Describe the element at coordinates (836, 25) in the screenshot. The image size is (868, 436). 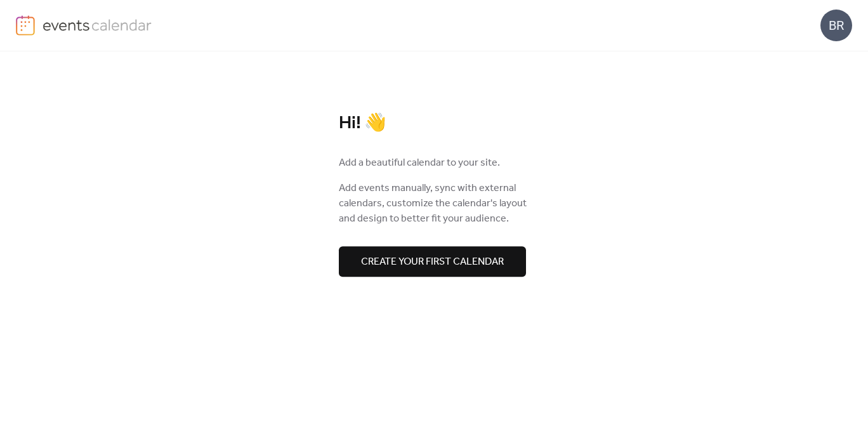
I see `div: BR` at that location.